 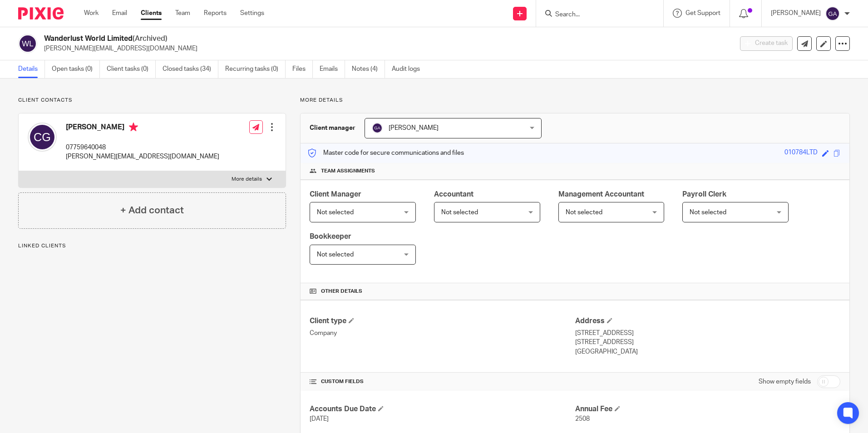 I want to click on span: (Archived), so click(x=150, y=39).